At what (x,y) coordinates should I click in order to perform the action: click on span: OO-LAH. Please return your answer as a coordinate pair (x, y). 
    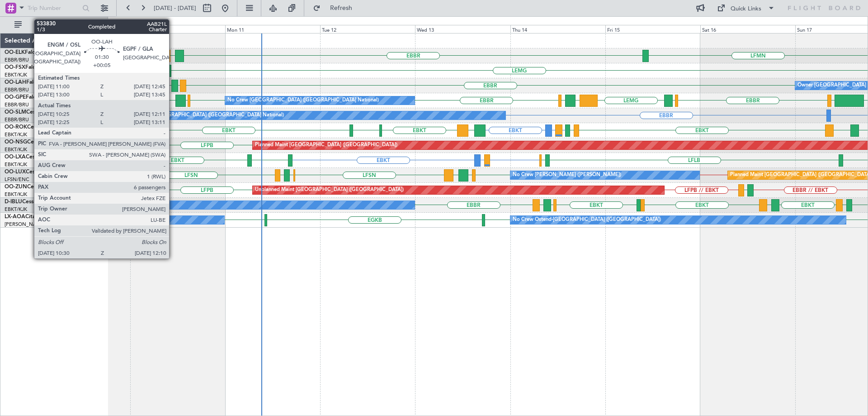
    Looking at the image, I should click on (15, 83).